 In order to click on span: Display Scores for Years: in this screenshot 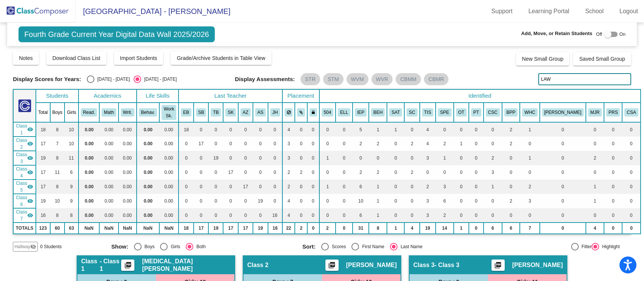, I will do `click(47, 79)`.